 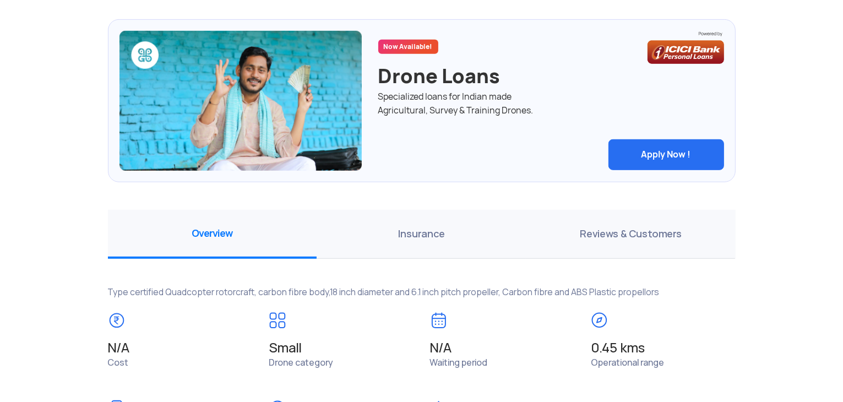 I want to click on span: Drone category, so click(x=301, y=362).